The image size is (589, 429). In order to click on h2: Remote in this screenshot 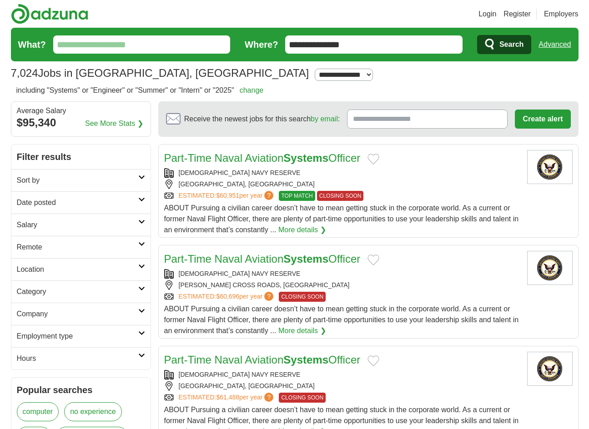, I will do `click(77, 247)`.